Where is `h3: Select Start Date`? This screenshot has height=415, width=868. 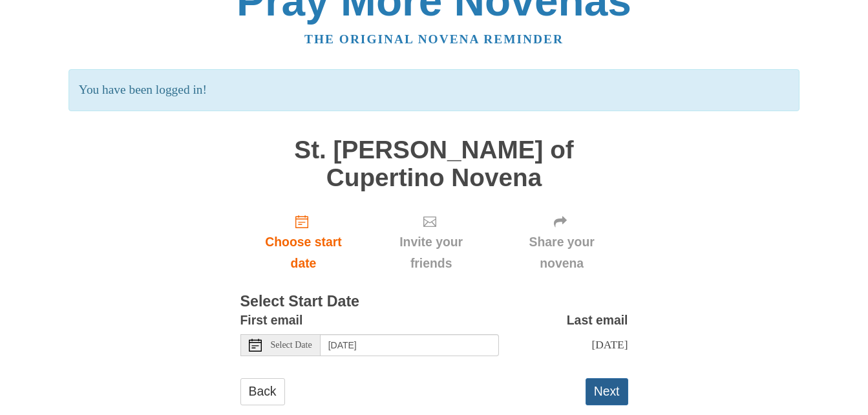 h3: Select Start Date is located at coordinates (434, 301).